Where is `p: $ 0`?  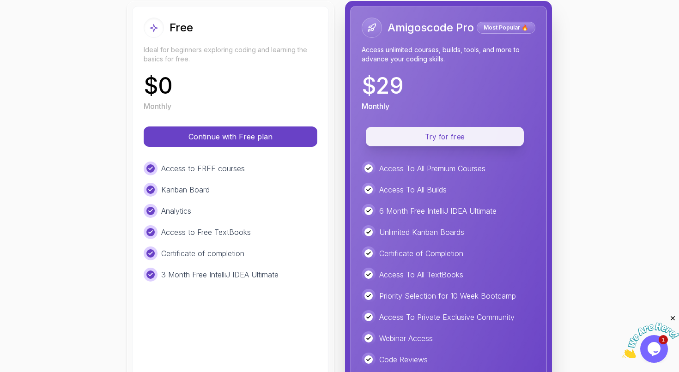 p: $ 0 is located at coordinates (158, 86).